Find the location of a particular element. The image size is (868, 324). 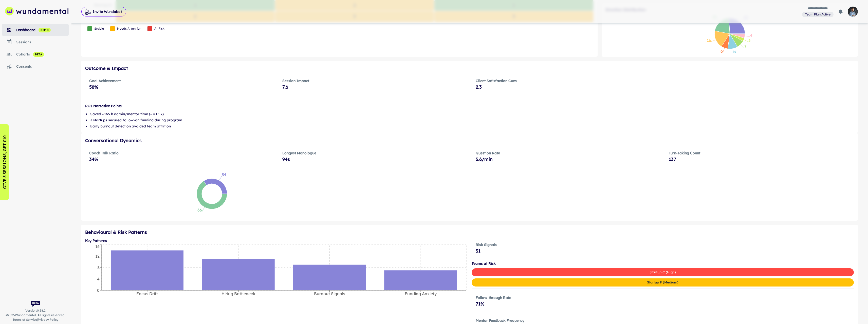

span: Startup C (High) is located at coordinates (663, 273).